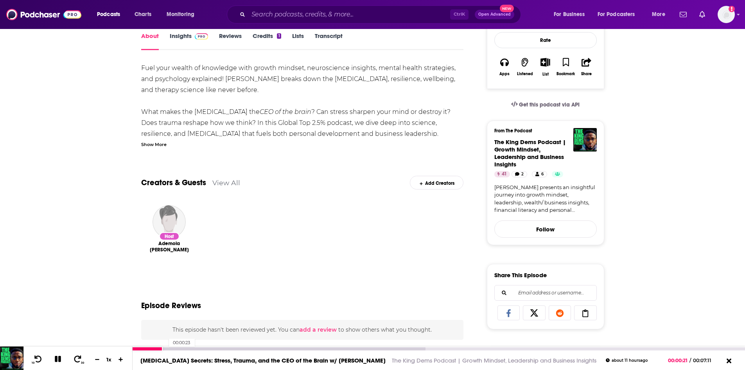 This screenshot has width=745, height=370. Describe the element at coordinates (437, 182) in the screenshot. I see `div: Add Creators` at that location.